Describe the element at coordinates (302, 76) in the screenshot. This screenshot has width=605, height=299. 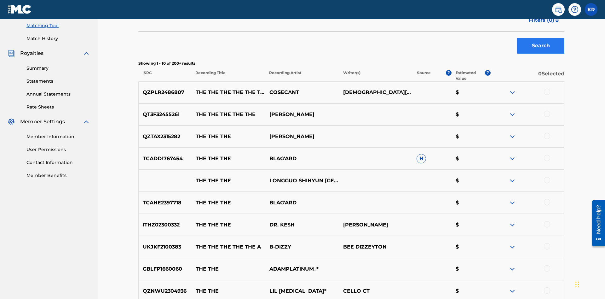
I see `p: Recording Artist` at that location.